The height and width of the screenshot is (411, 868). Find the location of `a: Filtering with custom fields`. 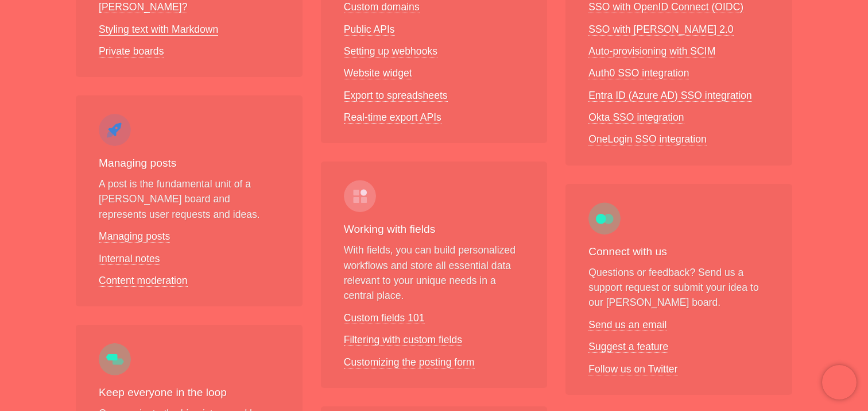

a: Filtering with custom fields is located at coordinates (403, 339).